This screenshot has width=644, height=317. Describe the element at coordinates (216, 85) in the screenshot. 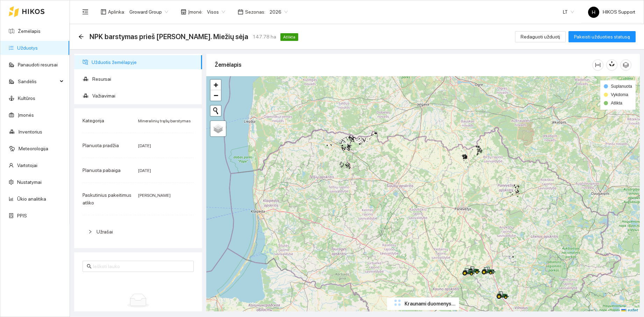

I see `a: Zoom in` at that location.